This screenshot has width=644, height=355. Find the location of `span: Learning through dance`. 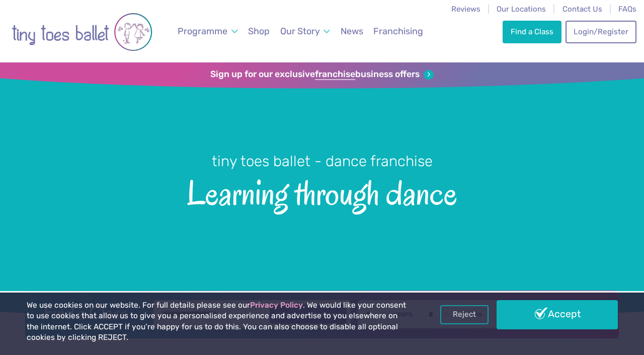

span: Learning through dance is located at coordinates (322, 192).